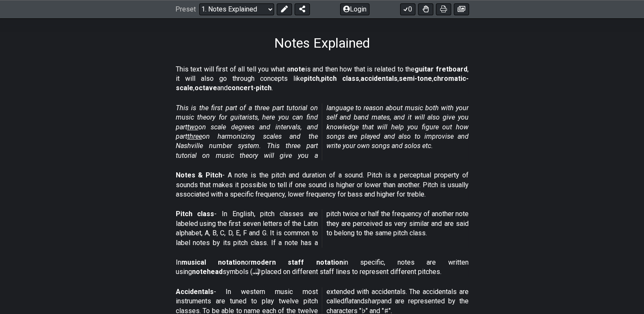  I want to click on strong: semi-tone, so click(415, 79).